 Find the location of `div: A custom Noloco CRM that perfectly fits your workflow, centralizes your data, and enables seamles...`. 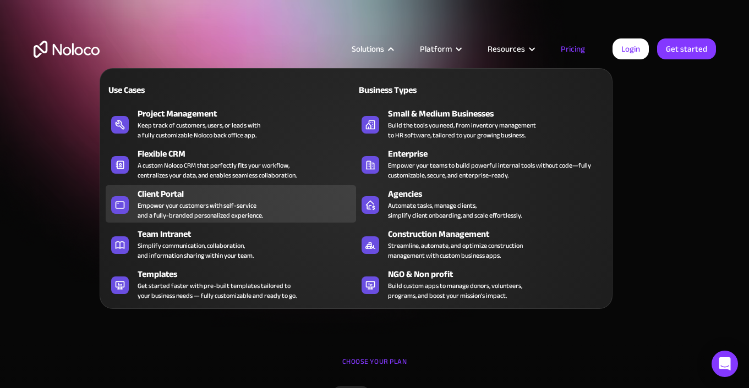

div: A custom Noloco CRM that perfectly fits your workflow, centralizes your data, and enables seamles... is located at coordinates (217, 171).